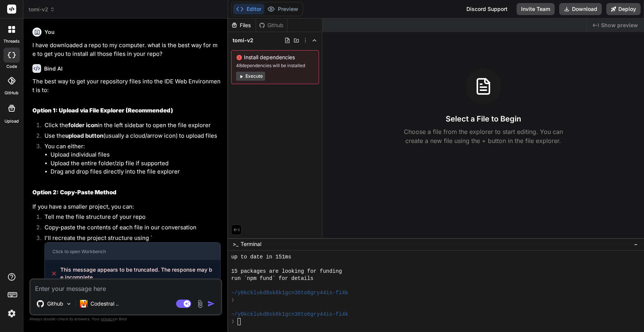  Describe the element at coordinates (11, 41) in the screenshot. I see `label: threads` at that location.